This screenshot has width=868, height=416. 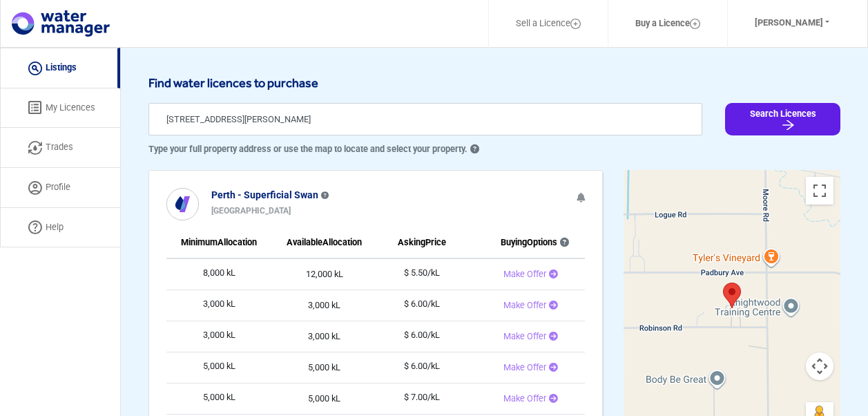 I want to click on img: trade icon, so click(x=36, y=147).